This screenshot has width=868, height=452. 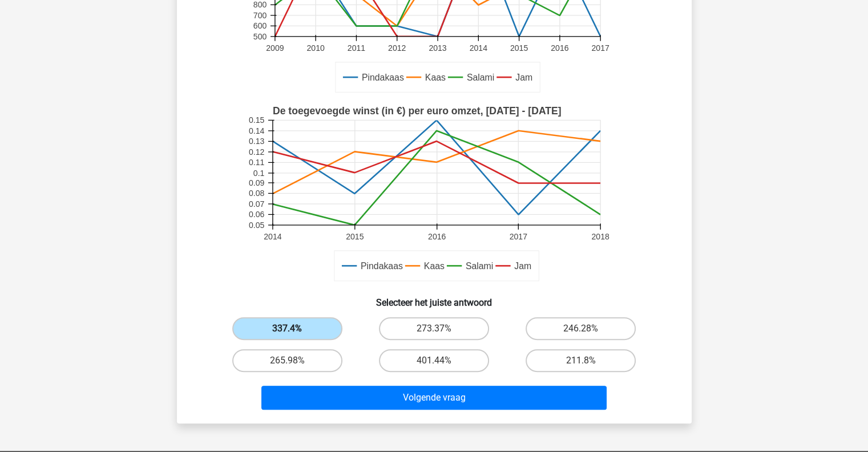 I want to click on text: 800, so click(x=259, y=5).